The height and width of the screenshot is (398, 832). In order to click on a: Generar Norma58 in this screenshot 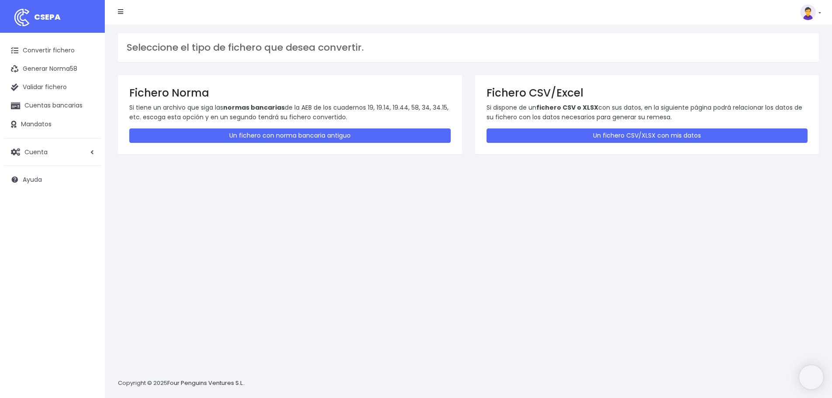, I will do `click(52, 69)`.